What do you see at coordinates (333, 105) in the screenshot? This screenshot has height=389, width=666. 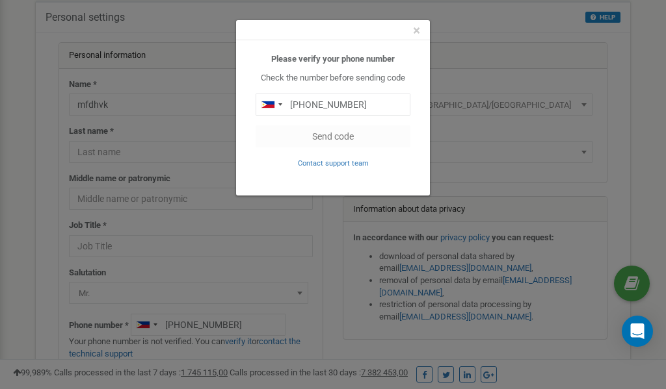 I see `input: 0905 123 4567` at bounding box center [333, 105].